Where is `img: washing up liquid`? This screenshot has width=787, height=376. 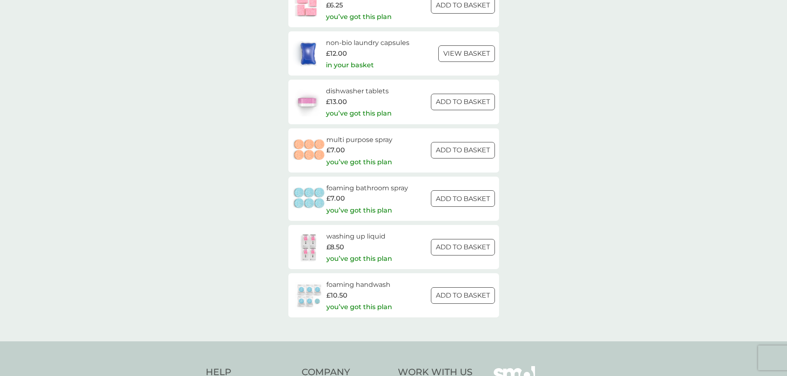 img: washing up liquid is located at coordinates (309, 247).